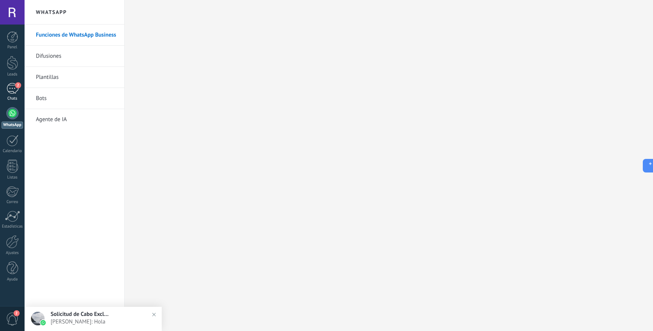  What do you see at coordinates (12, 202) in the screenshot?
I see `div: Correo` at bounding box center [12, 202].